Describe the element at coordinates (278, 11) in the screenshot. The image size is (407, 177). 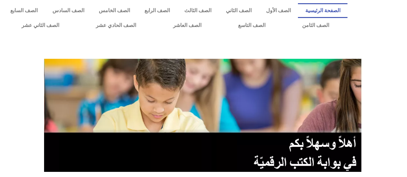
I see `a: الصف الأول` at that location.